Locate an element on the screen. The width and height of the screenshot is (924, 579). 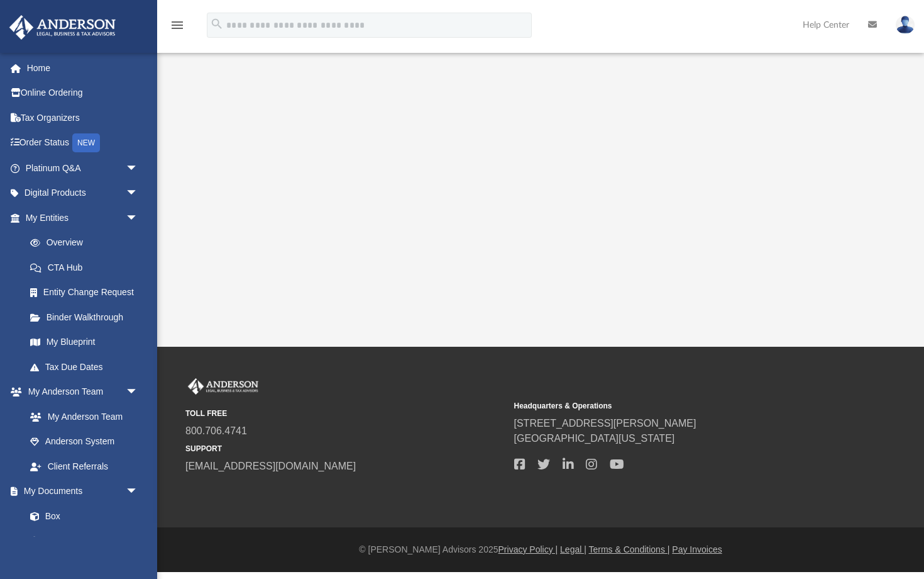
a: Privacy Policy | is located at coordinates (528, 549).